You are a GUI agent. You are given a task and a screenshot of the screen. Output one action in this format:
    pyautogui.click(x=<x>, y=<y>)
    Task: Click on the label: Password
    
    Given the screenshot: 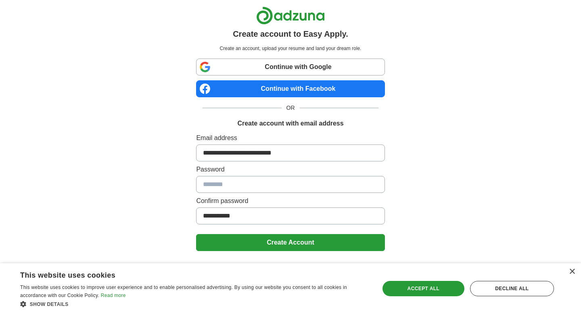 What is the action you would take?
    pyautogui.click(x=290, y=169)
    